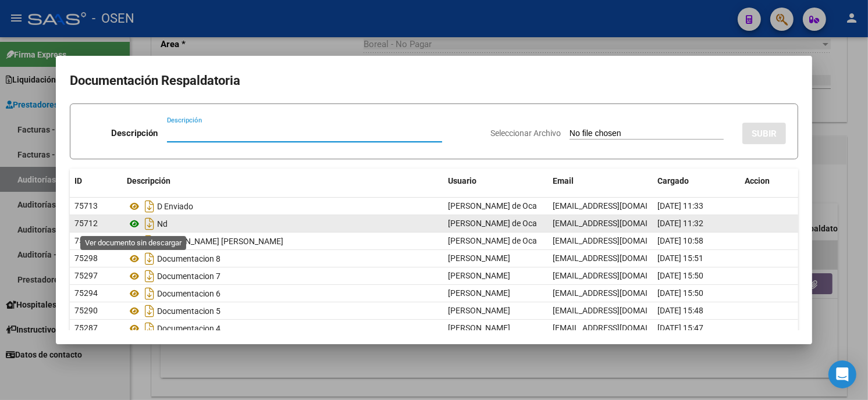 Image resolution: width=868 pixels, height=400 pixels. What do you see at coordinates (86, 328) in the screenshot?
I see `span: 75287` at bounding box center [86, 328].